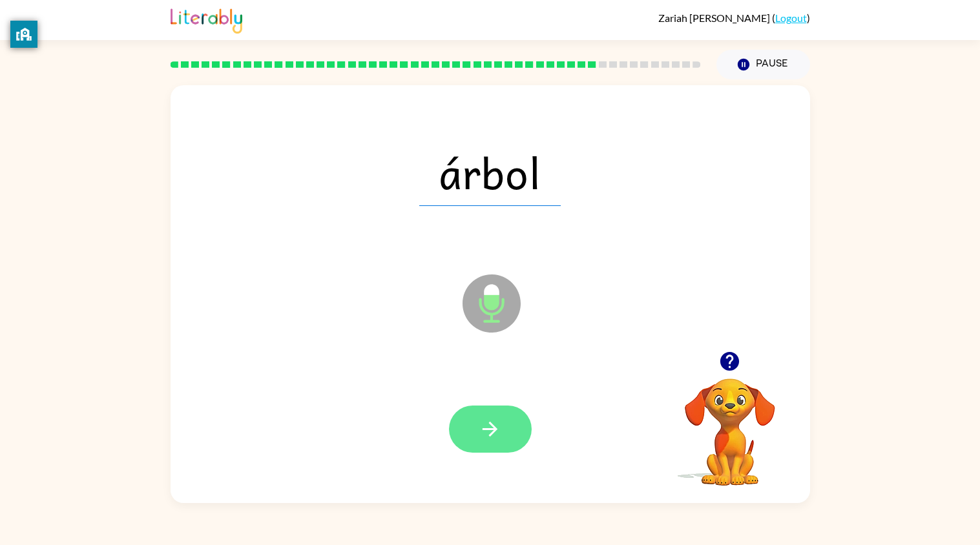 The width and height of the screenshot is (980, 545). What do you see at coordinates (490, 173) in the screenshot?
I see `span: árbol` at bounding box center [490, 173].